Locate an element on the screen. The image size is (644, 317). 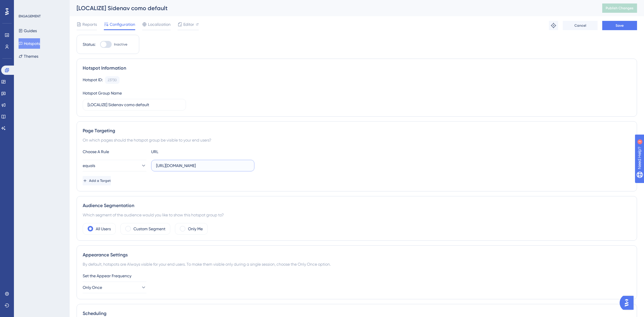
button: Cancel is located at coordinates (580, 26).